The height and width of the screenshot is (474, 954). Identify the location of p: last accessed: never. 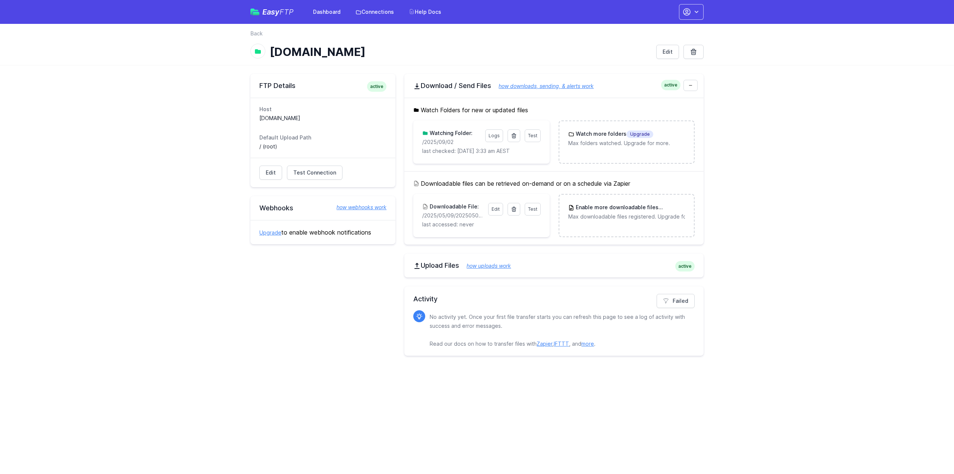
(481, 224).